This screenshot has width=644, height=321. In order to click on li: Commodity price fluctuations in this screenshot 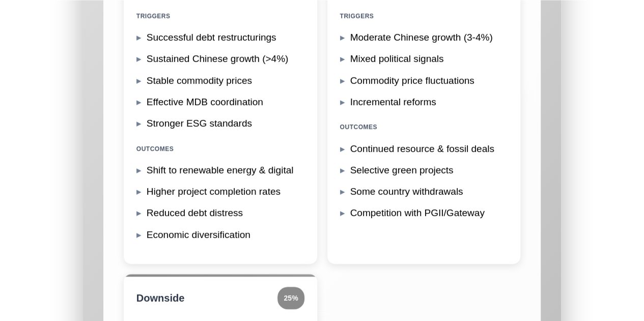, I will do `click(424, 81)`.